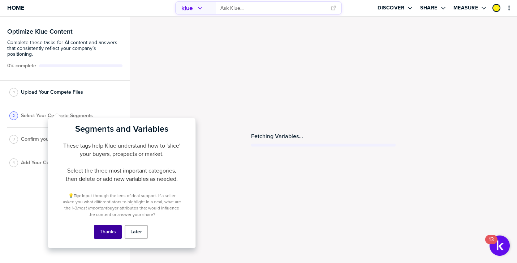  Describe the element at coordinates (52, 92) in the screenshot. I see `span: Upload Your Compete Files` at that location.